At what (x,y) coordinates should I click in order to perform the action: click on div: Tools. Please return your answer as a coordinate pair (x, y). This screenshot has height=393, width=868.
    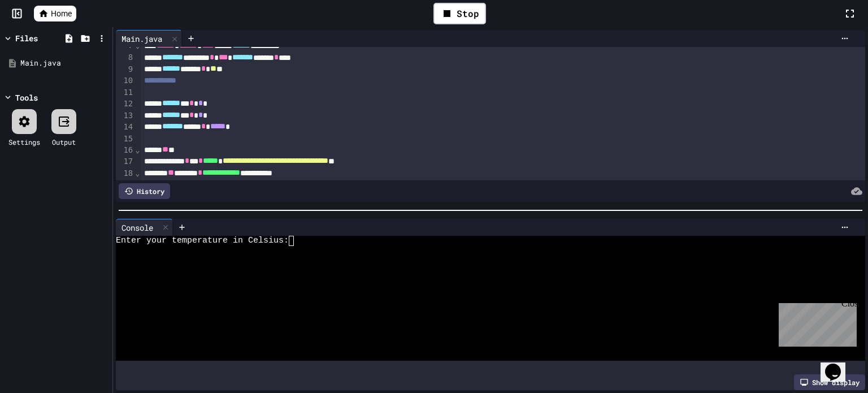
    Looking at the image, I should click on (27, 97).